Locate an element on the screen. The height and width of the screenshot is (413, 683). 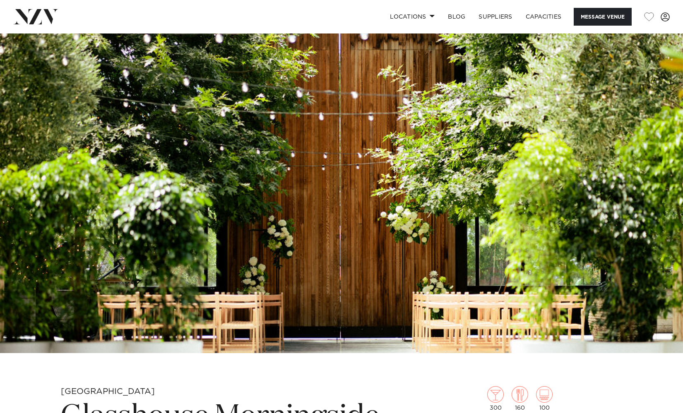
a: SUPPLIERS is located at coordinates (495, 17).